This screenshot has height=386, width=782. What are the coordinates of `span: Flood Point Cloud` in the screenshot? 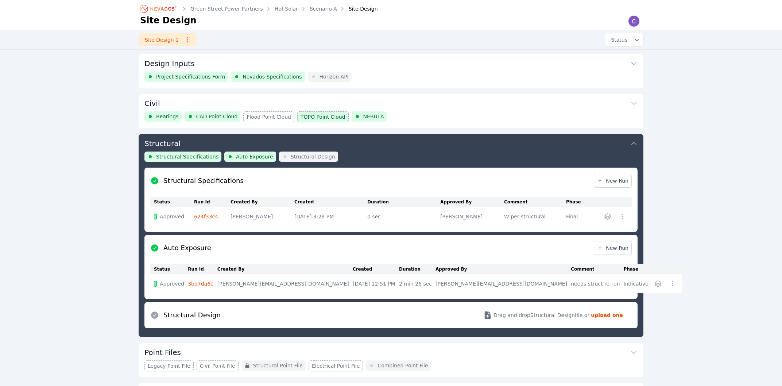 It's located at (269, 117).